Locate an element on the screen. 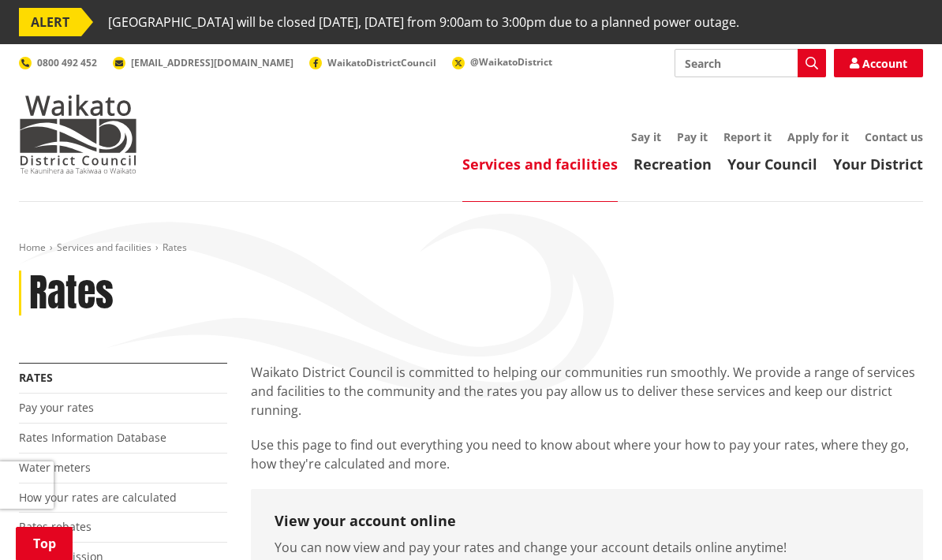  a: Account is located at coordinates (878, 63).